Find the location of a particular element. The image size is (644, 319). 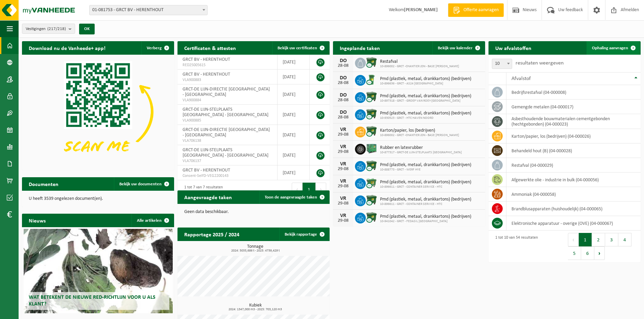

h2: Rapportage 2025 / 2024 is located at coordinates (212, 234).